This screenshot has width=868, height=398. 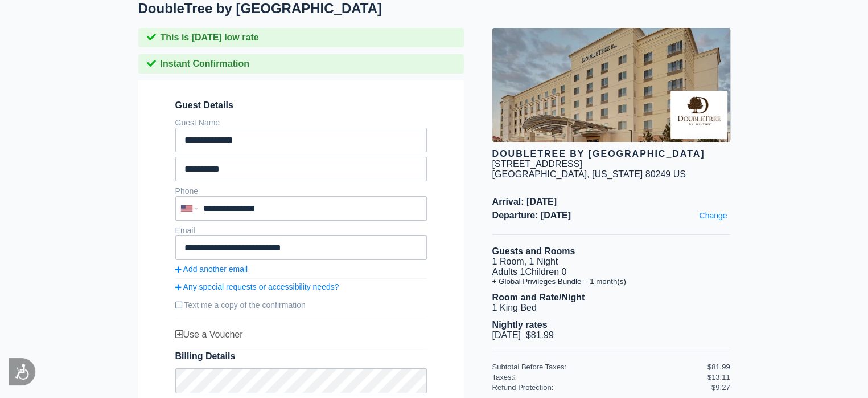 I want to click on span: 80249, so click(x=658, y=174).